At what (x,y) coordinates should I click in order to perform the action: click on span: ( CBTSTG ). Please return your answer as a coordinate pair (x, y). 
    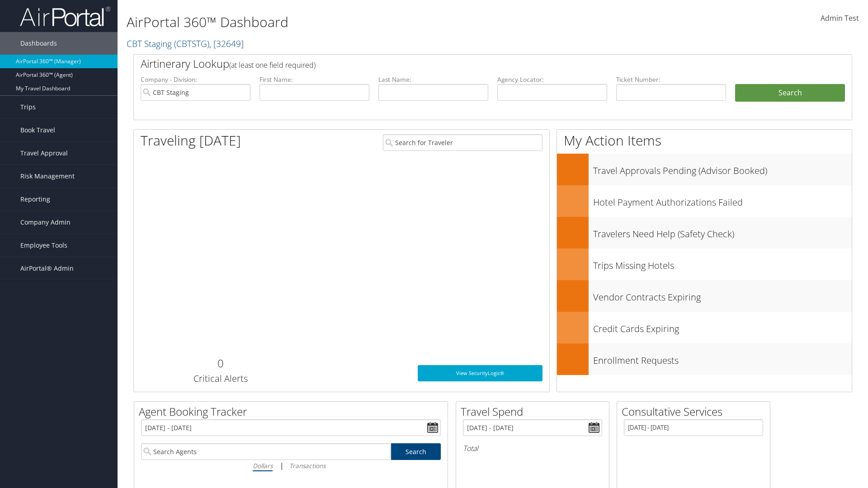
    Looking at the image, I should click on (191, 44).